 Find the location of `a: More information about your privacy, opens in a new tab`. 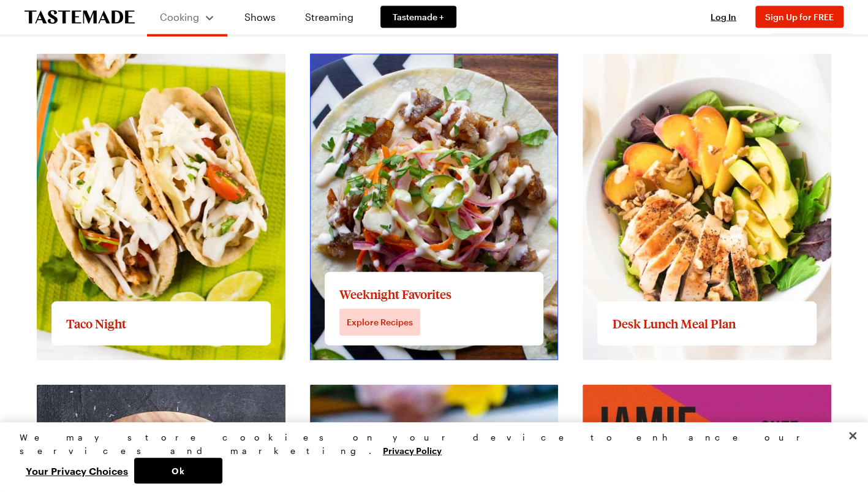

a: More information about your privacy, opens in a new tab is located at coordinates (412, 450).